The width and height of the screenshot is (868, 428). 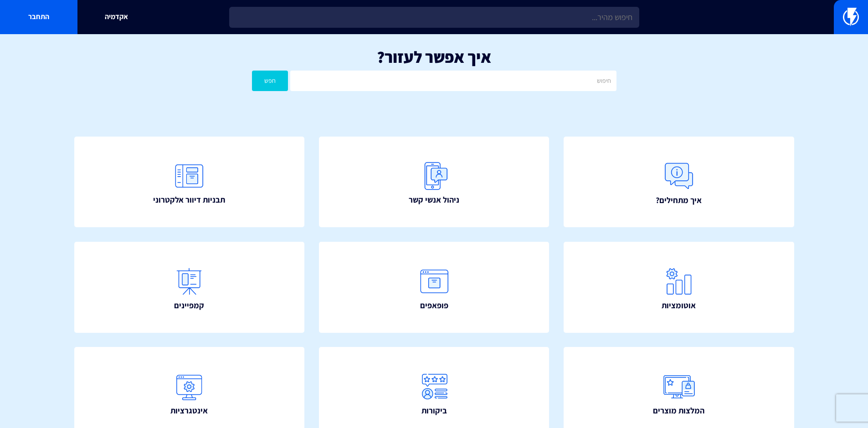 I want to click on a: תבניות דיוור אלקטרוני, so click(x=190, y=182).